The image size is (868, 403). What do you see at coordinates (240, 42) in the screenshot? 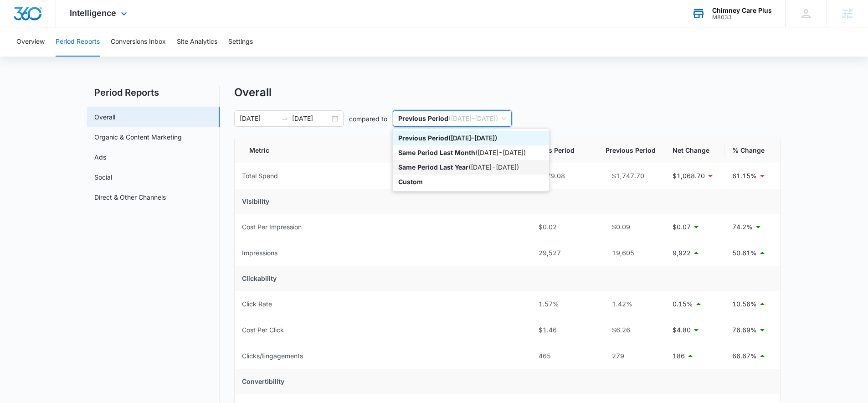
I see `button: Settings` at bounding box center [240, 42].